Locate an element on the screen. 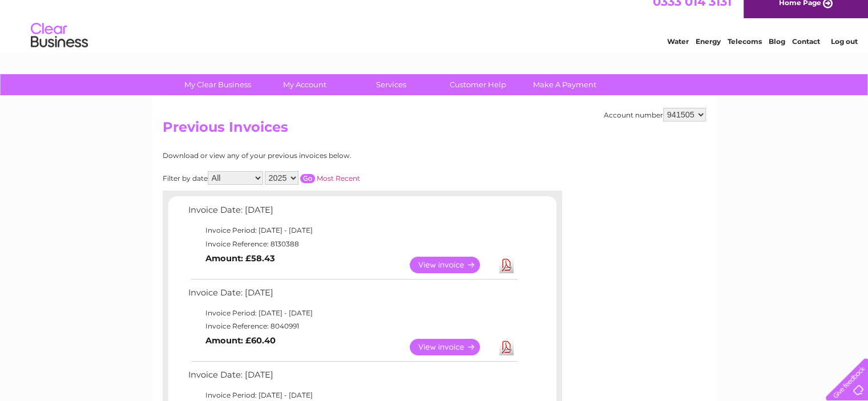  div: Account number is located at coordinates (655, 114).